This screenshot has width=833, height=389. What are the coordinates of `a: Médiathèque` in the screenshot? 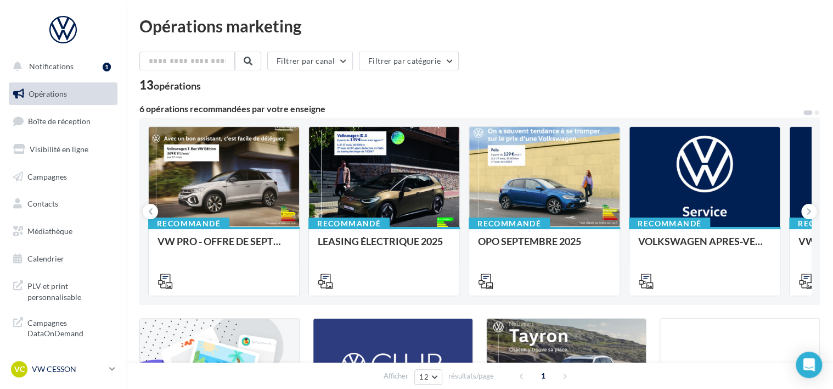 It's located at (63, 231).